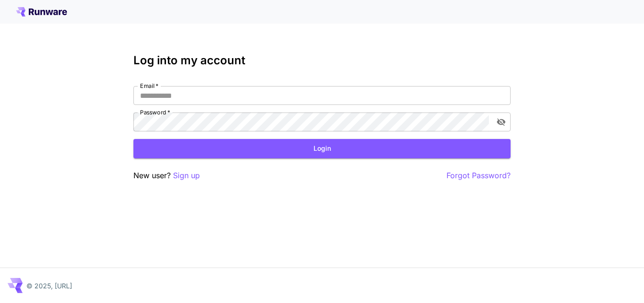 Image resolution: width=644 pixels, height=303 pixels. I want to click on label: Email, so click(149, 85).